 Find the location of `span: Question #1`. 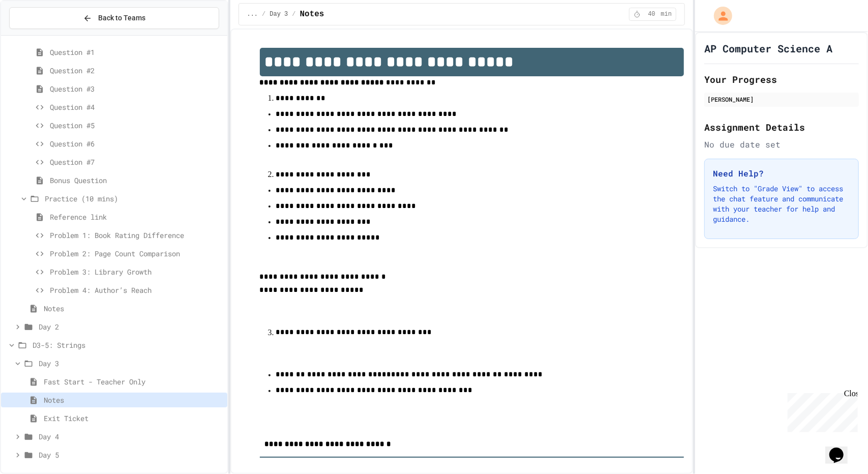

span: Question #1 is located at coordinates (136, 52).